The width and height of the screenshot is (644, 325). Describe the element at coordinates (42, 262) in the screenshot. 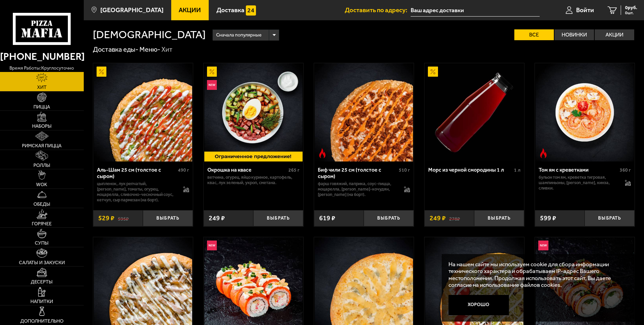

I see `span: Салаты и закуски` at that location.